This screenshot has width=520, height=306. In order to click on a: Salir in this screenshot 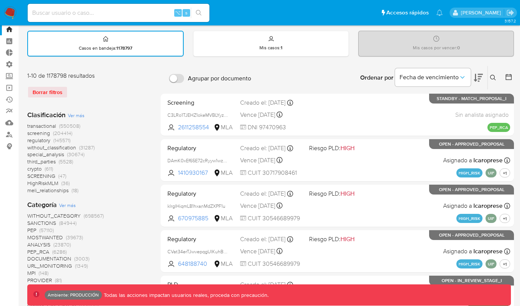, I will do `click(510, 12)`.